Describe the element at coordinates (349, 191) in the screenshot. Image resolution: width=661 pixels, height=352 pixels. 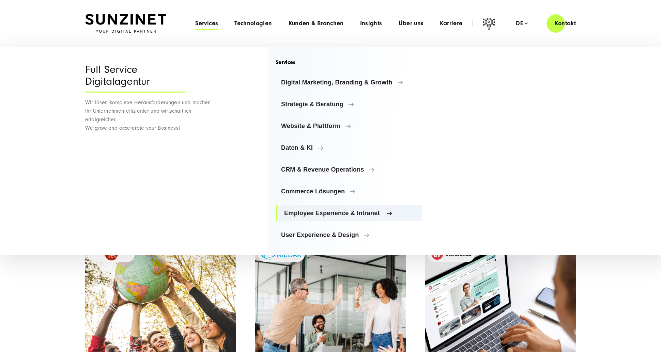
I see `a: Commerce Lösungen` at that location.